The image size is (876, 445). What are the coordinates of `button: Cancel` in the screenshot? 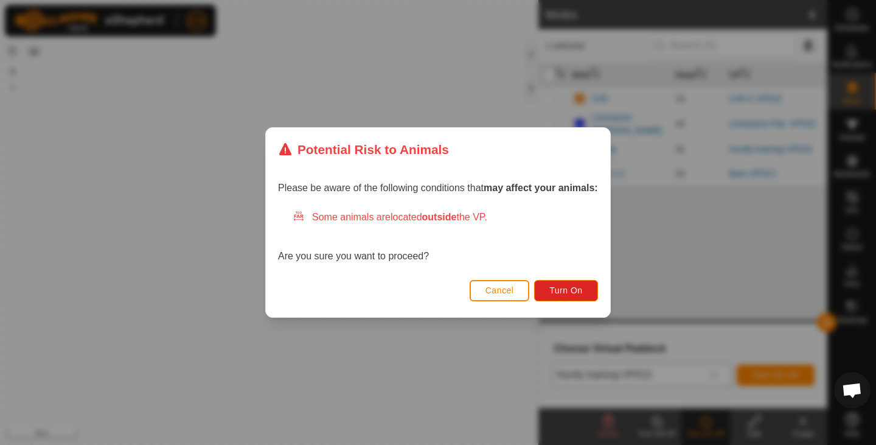 It's located at (500, 290).